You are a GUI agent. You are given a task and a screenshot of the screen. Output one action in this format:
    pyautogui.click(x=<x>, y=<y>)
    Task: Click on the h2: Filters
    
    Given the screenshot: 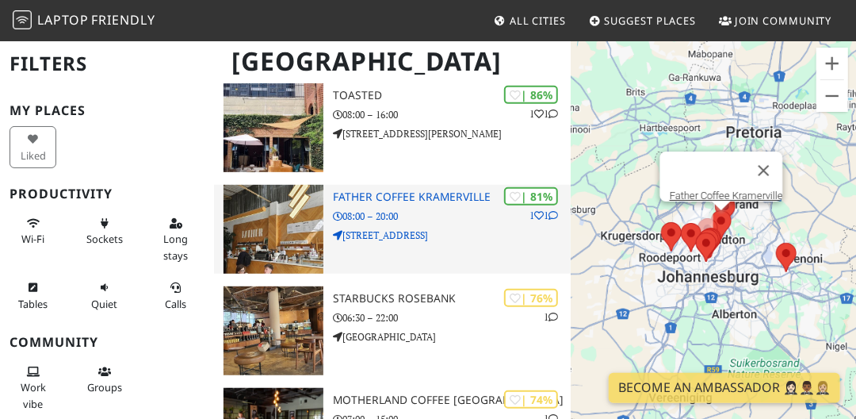 What is the action you would take?
    pyautogui.click(x=107, y=63)
    